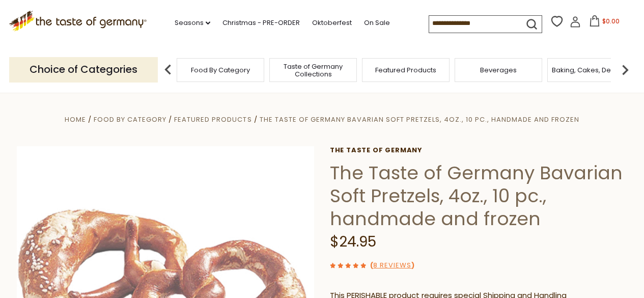  I want to click on span: Home, so click(75, 120).